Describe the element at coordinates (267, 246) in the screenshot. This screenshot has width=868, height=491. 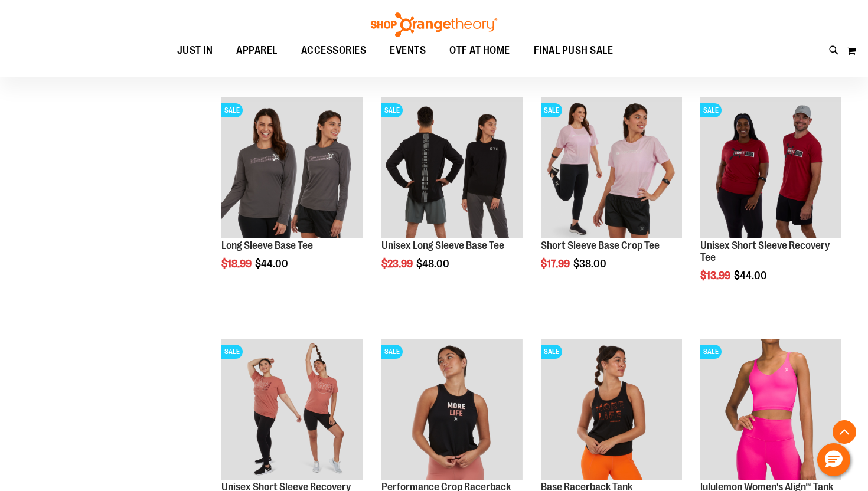
I see `a: Long Sleeve Base Tee` at that location.